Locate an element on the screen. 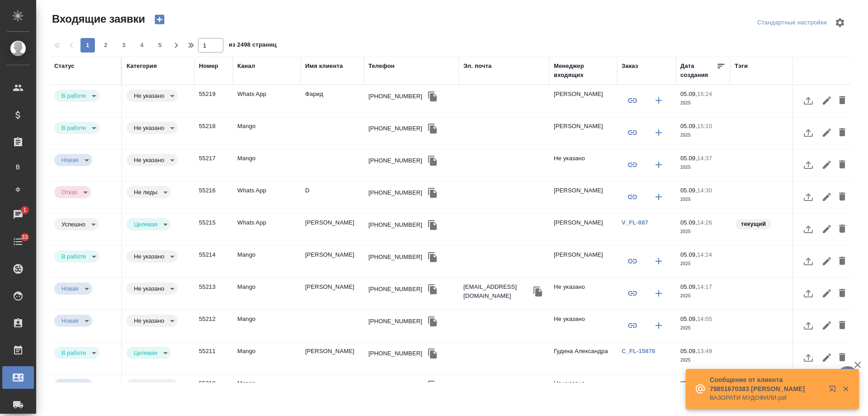 The image size is (868, 416). span: из 2498 страниц is located at coordinates (253, 46).